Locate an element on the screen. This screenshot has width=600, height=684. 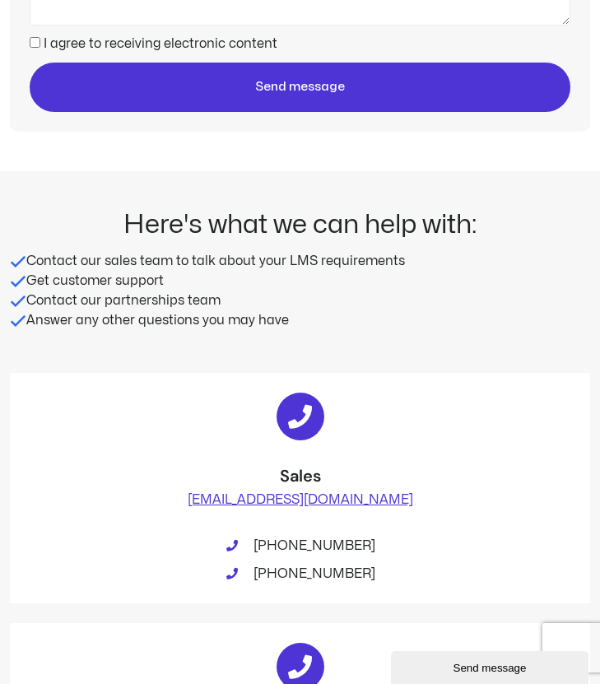
div: Send message is located at coordinates (99, 20).